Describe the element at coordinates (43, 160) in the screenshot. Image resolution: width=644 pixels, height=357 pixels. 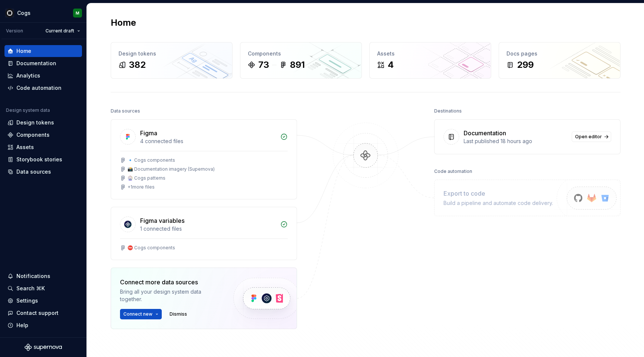
I see `a: Storybook stories` at that location.